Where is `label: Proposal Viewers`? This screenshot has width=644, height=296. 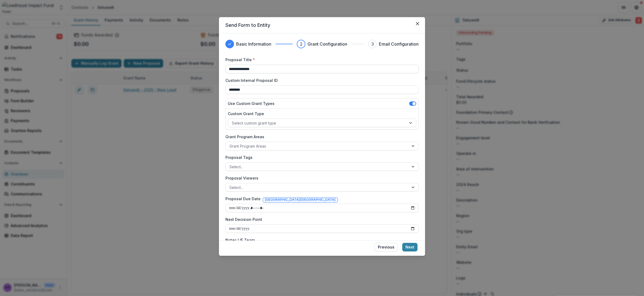
label: Proposal Viewers is located at coordinates (321, 178).